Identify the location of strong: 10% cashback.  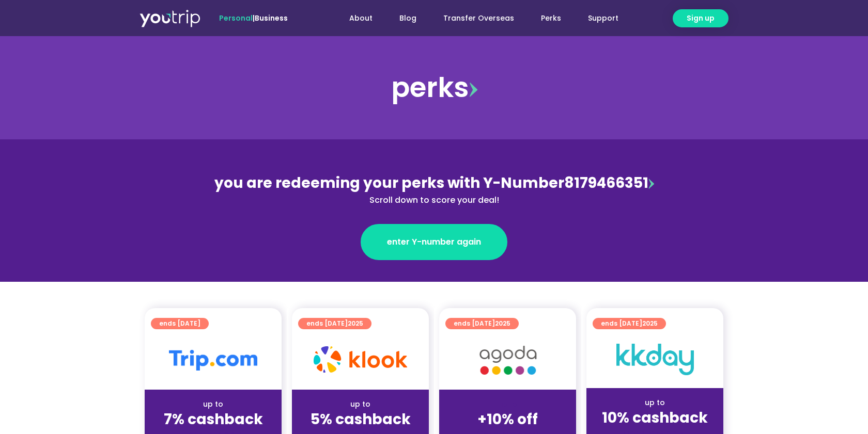
(655, 417).